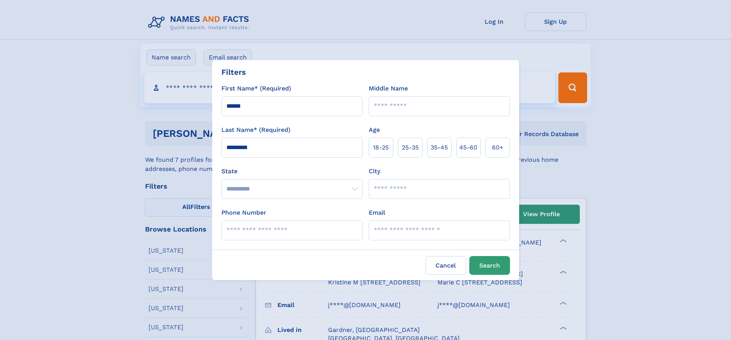 This screenshot has width=731, height=340. Describe the element at coordinates (439, 148) in the screenshot. I see `span: 35‑45` at that location.